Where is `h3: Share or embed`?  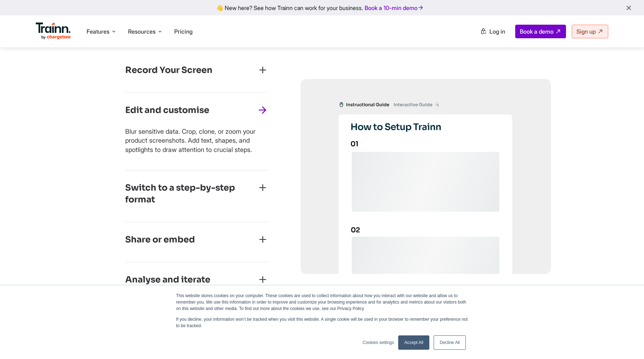
h3: Share or embed is located at coordinates (160, 240).